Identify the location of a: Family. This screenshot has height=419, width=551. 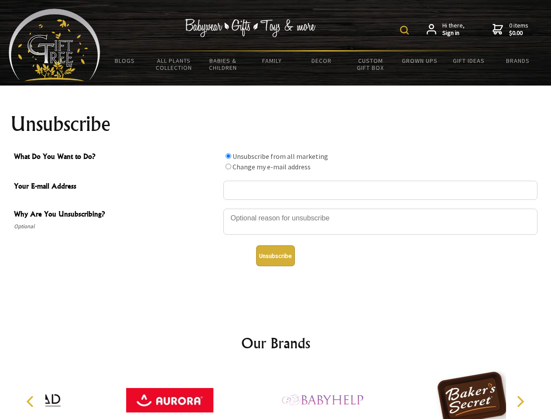
(272, 61).